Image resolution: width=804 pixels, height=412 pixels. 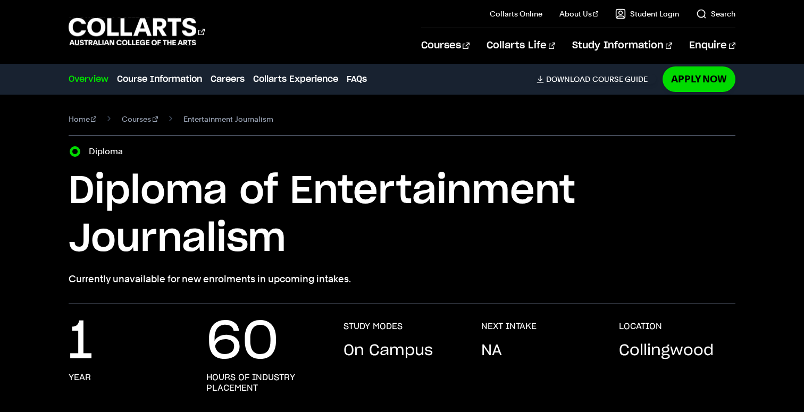 I want to click on p: Currently unavailable for new enrolments in upcoming intakes., so click(x=402, y=279).